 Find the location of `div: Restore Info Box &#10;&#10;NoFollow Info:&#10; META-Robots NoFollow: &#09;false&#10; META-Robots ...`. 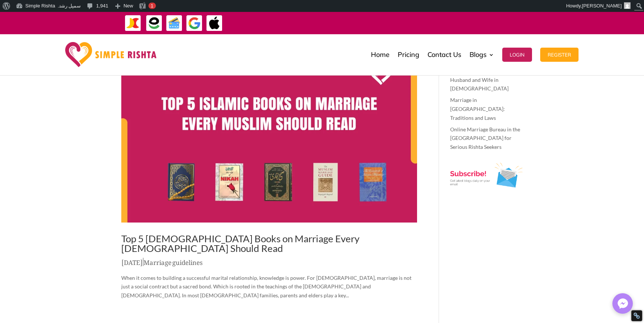

div: Restore Info Box &#10;&#10;NoFollow Info:&#10; META-Robots NoFollow: &#09;false&#10; META-Robots ... is located at coordinates (637, 316).